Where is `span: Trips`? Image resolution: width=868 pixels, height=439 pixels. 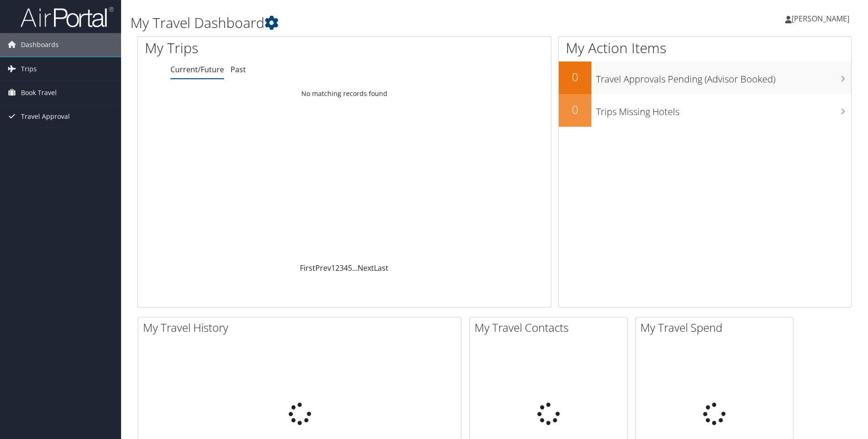
span: Trips is located at coordinates (29, 69).